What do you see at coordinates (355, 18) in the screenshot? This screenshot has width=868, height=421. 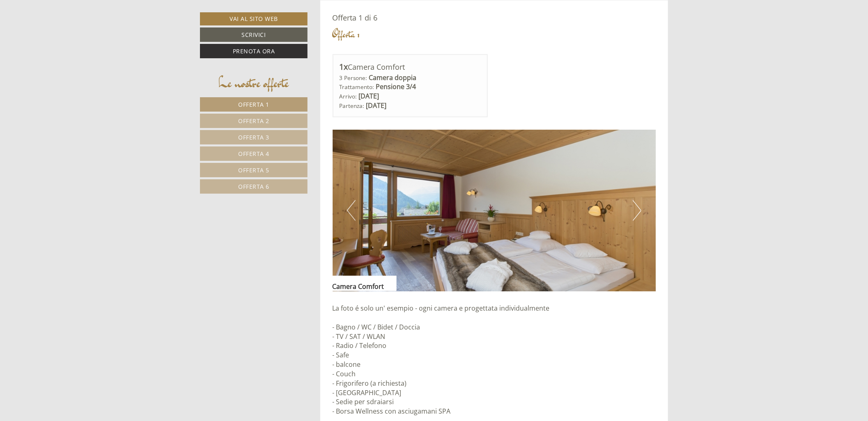 I see `span: Offerta 1 di 6` at bounding box center [355, 18].